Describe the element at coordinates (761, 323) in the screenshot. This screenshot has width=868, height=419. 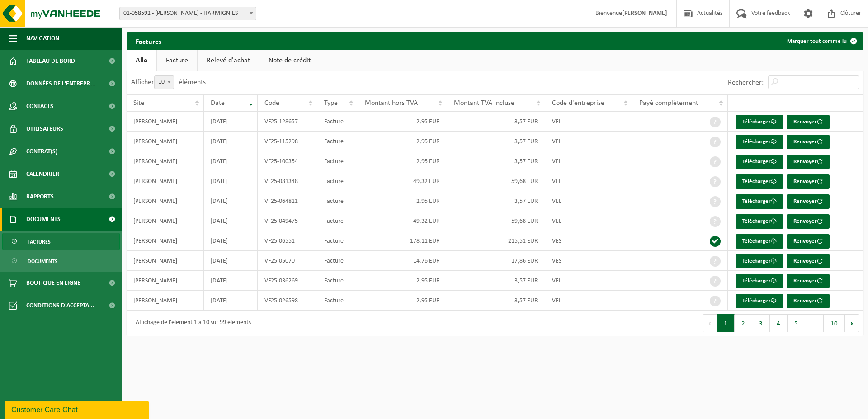
I see `button: 3` at that location.